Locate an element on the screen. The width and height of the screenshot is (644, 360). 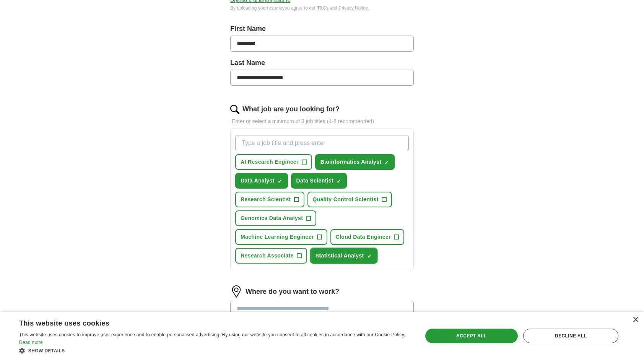
label: Last Name is located at coordinates (322, 62).